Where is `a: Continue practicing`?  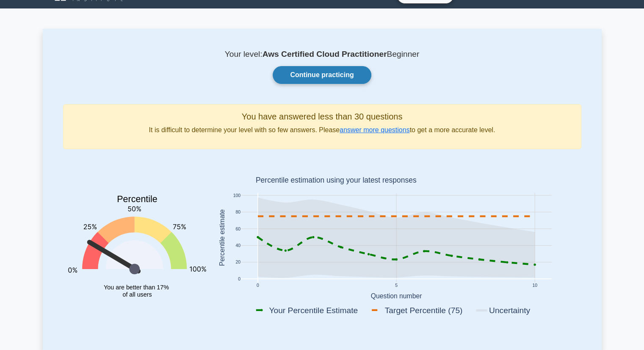
a: Continue practicing is located at coordinates (322, 75).